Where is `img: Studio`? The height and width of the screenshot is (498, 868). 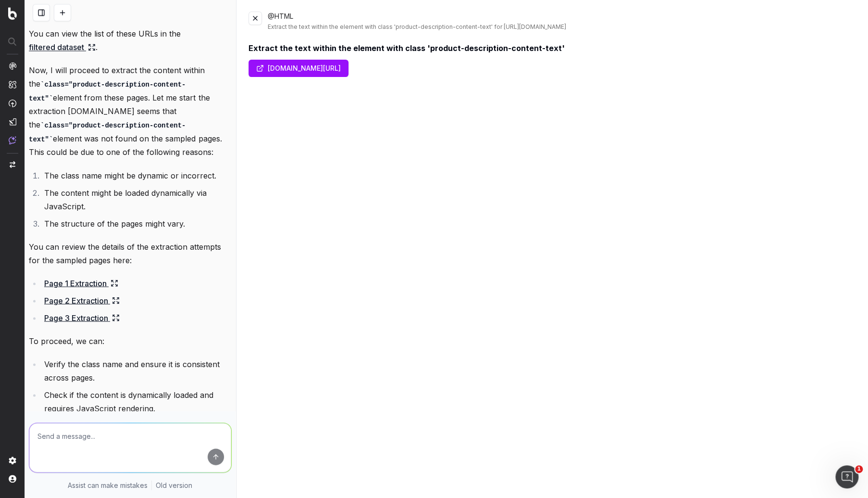
img: Studio is located at coordinates (13, 121).